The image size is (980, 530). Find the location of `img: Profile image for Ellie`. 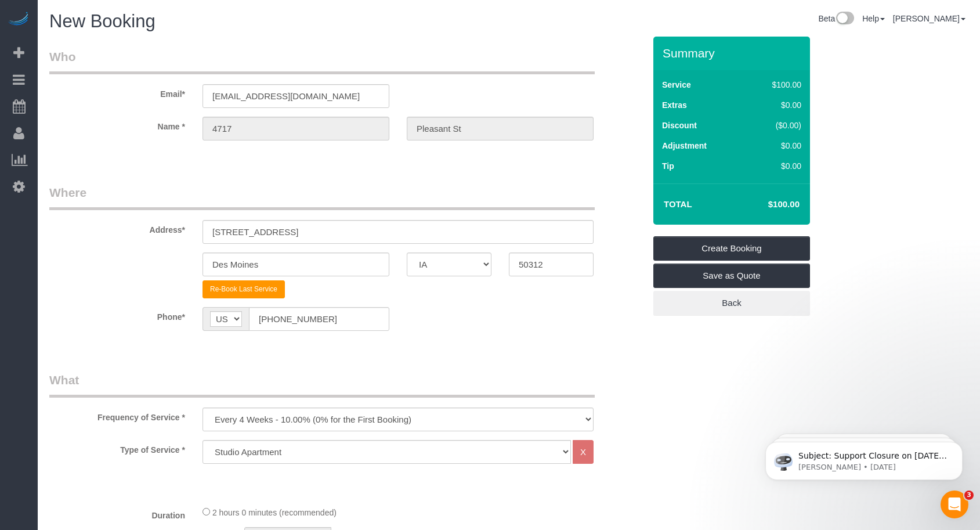

img: Profile image for Ellie is located at coordinates (36, 44).